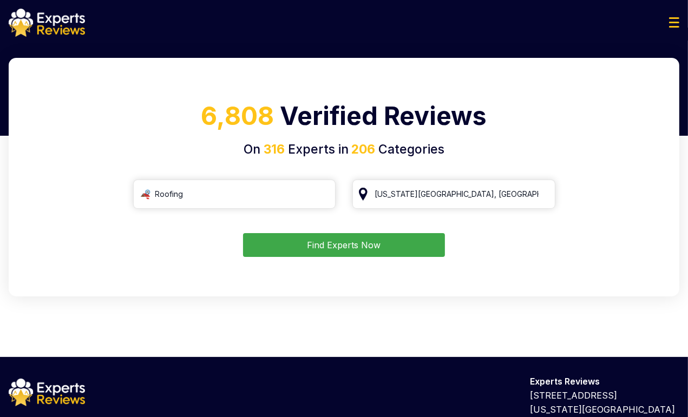 This screenshot has width=688, height=417. Describe the element at coordinates (344, 119) in the screenshot. I see `h1: Verified Reviews` at that location.